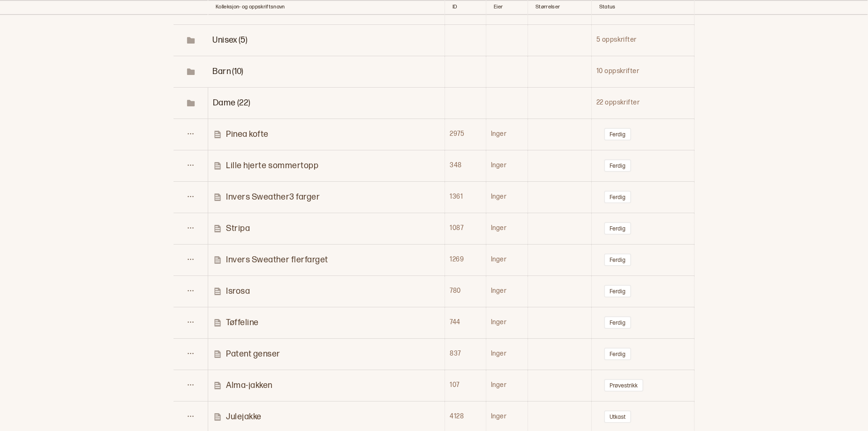 The width and height of the screenshot is (868, 431). Describe the element at coordinates (272, 165) in the screenshot. I see `p: Lille hjerte sommertopp` at that location.